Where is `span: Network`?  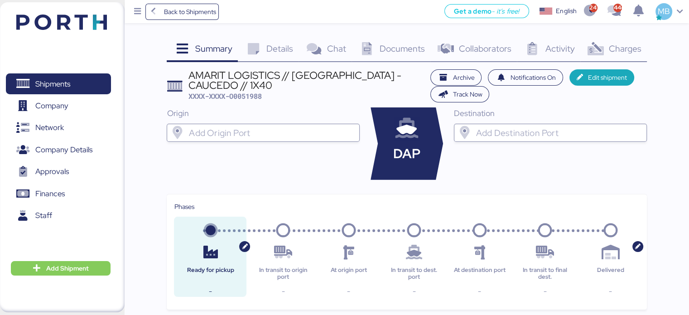
span: Network is located at coordinates (49, 127).